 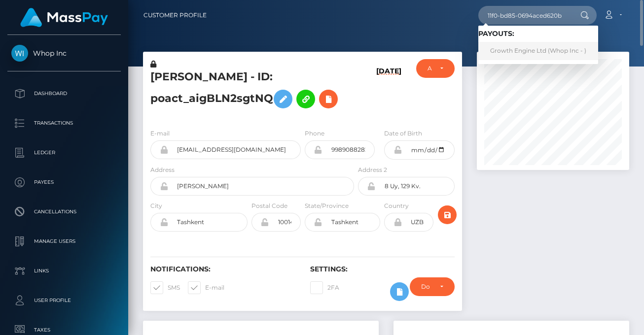 I want to click on input: Search..., so click(x=525, y=15).